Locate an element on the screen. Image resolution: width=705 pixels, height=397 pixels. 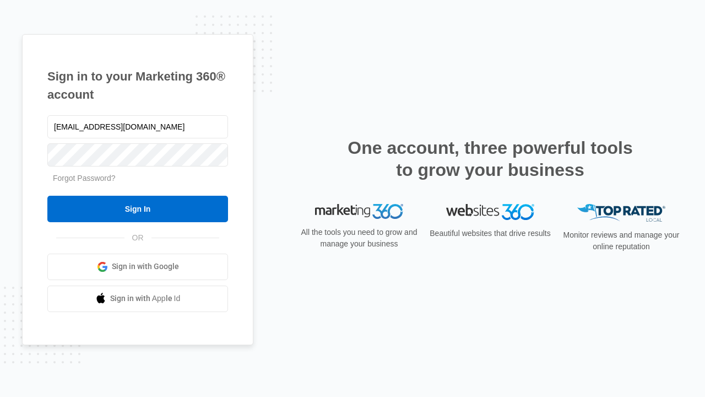
h1: Sign in to your Marketing 360® account is located at coordinates (138, 85).